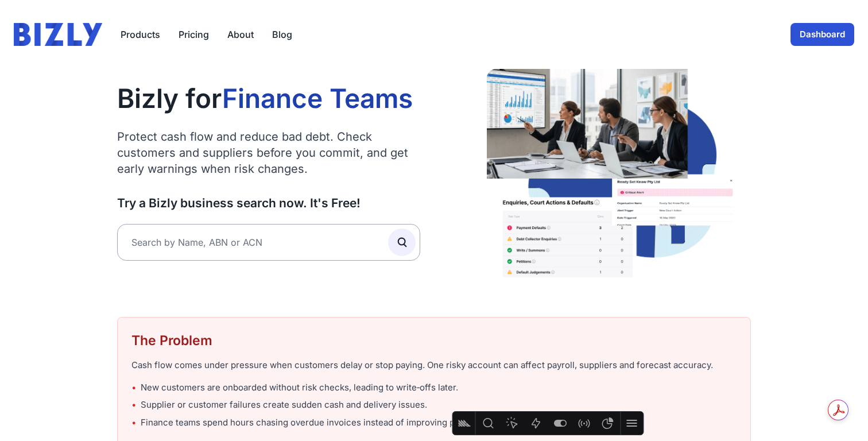 This screenshot has height=441, width=868. What do you see at coordinates (317, 98) in the screenshot?
I see `span: Finance Teams` at bounding box center [317, 98].